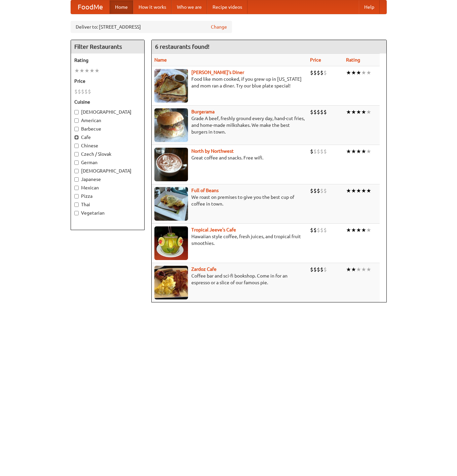 This screenshot has height=476, width=457. I want to click on img: zardoz.jpg, so click(171, 283).